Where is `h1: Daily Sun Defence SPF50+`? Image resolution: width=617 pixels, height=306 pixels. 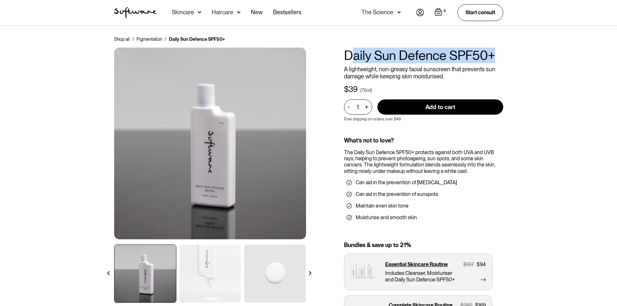
h1: Daily Sun Defence SPF50+ is located at coordinates (423, 55).